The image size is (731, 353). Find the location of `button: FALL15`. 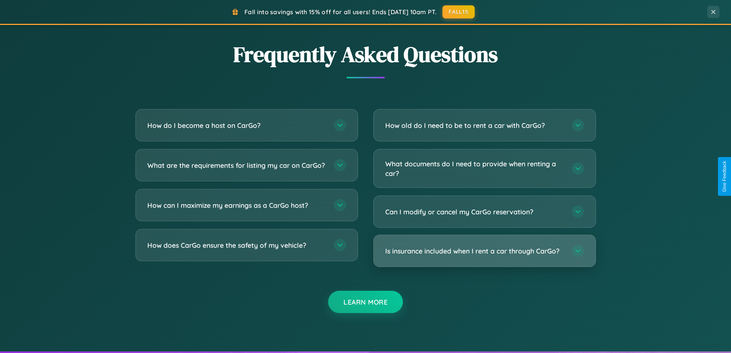

button: FALL15 is located at coordinates (459, 12).